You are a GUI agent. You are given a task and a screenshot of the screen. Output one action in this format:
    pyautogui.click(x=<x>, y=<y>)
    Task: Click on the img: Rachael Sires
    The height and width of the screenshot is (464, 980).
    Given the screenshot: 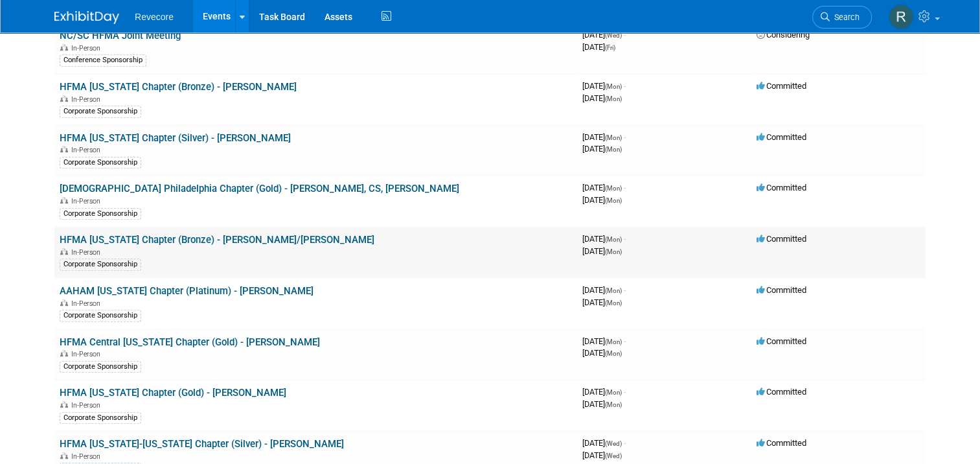 What is the action you would take?
    pyautogui.click(x=902, y=17)
    